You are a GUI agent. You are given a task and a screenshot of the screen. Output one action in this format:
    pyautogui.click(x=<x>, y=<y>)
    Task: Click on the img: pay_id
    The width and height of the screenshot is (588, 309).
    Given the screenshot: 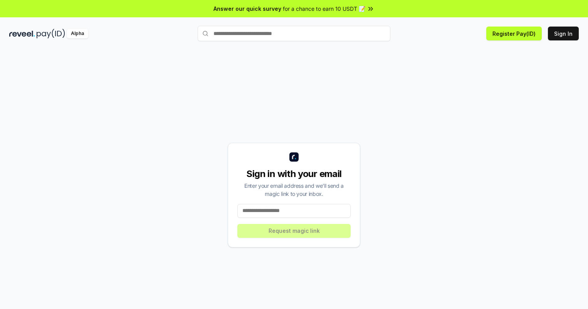 What is the action you would take?
    pyautogui.click(x=51, y=34)
    